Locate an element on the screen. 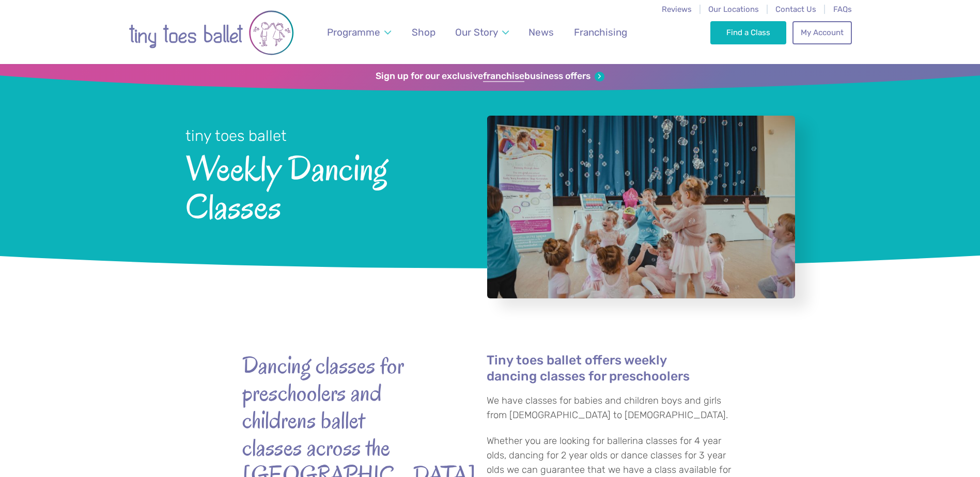 This screenshot has width=980, height=477. span: FAQs is located at coordinates (842, 9).